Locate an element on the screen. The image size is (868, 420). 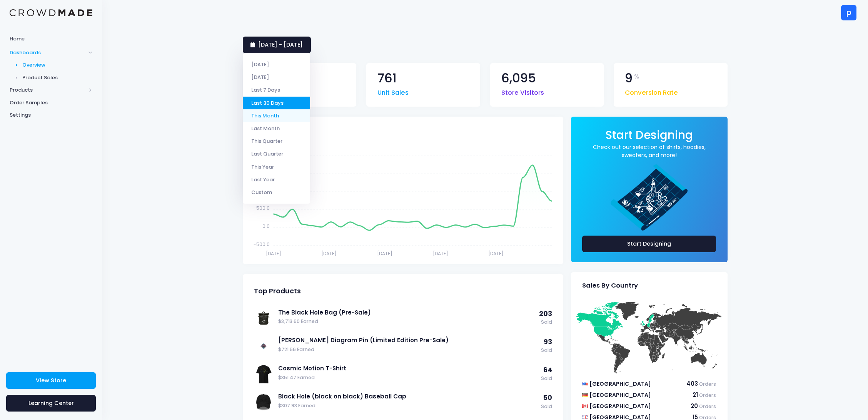
tspan: 0.0 is located at coordinates (266, 226).